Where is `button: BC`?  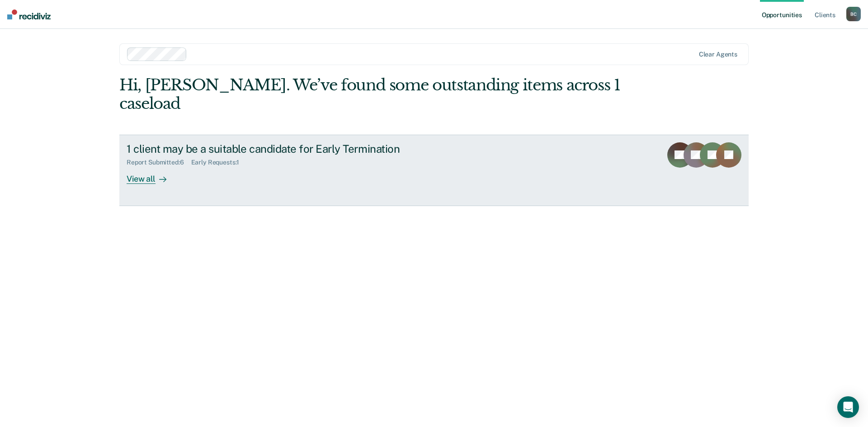
button: BC is located at coordinates (853, 14).